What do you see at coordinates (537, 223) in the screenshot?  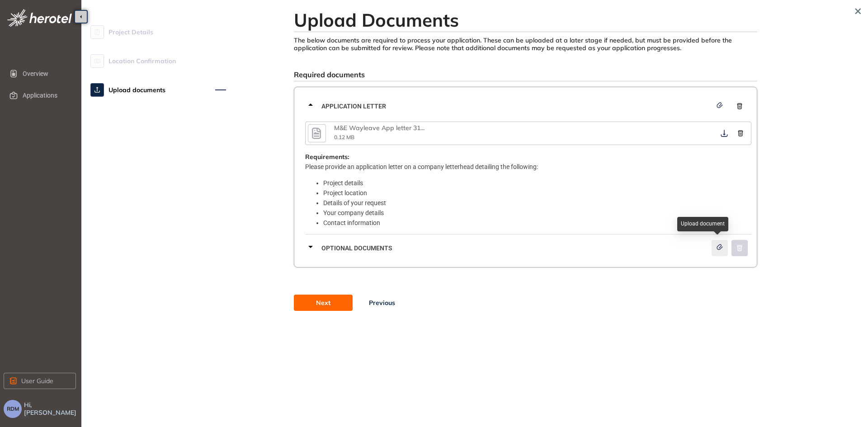 I see `li: Contact information` at bounding box center [537, 223].